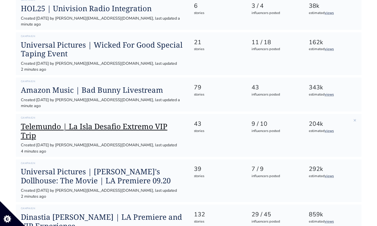 This screenshot has height=226, width=377. What do you see at coordinates (102, 8) in the screenshot?
I see `h1: HOL25 | Univision Radio Integration` at bounding box center [102, 8].